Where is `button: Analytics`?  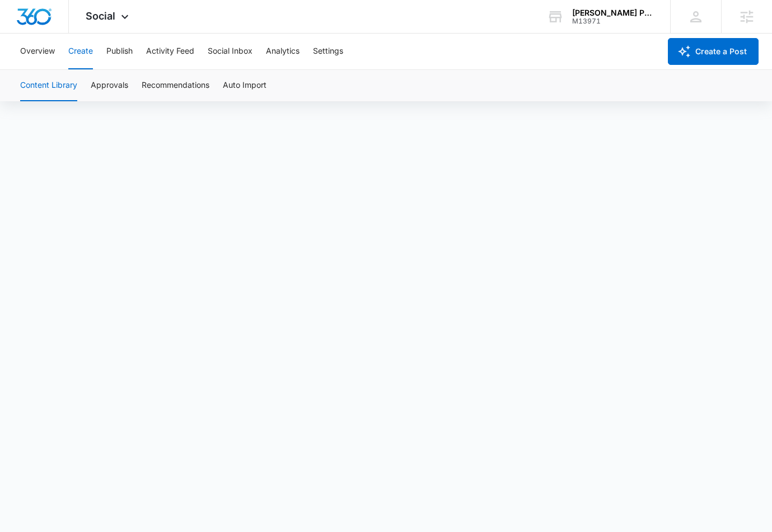 button: Analytics is located at coordinates (282, 51).